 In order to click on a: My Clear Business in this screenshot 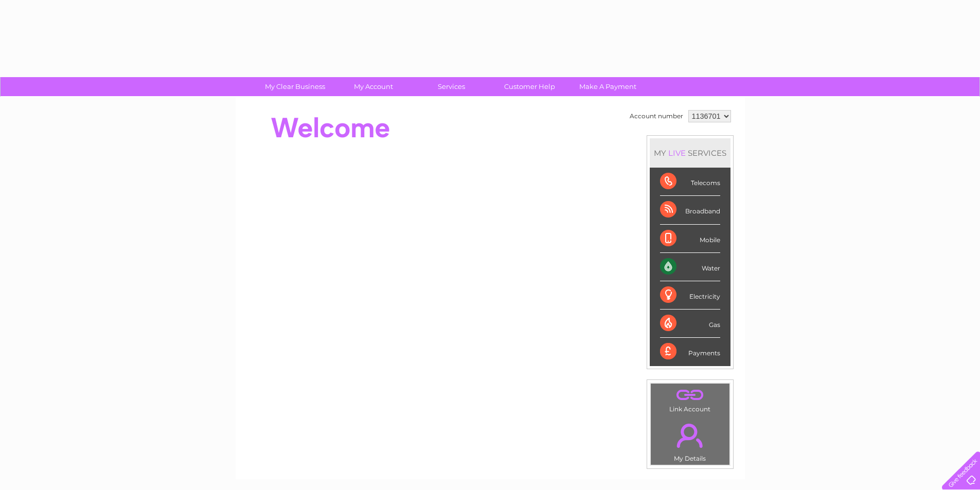, I will do `click(295, 86)`.